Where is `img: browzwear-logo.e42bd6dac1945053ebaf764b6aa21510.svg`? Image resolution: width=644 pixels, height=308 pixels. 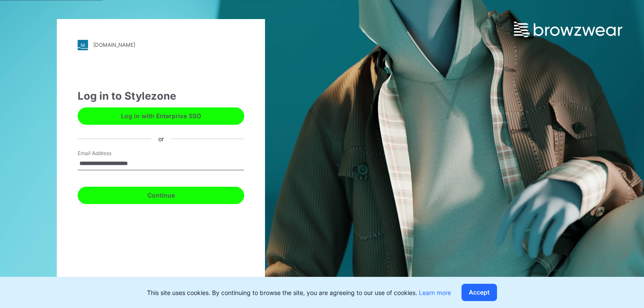 img: browzwear-logo.e42bd6dac1945053ebaf764b6aa21510.svg is located at coordinates (568, 29).